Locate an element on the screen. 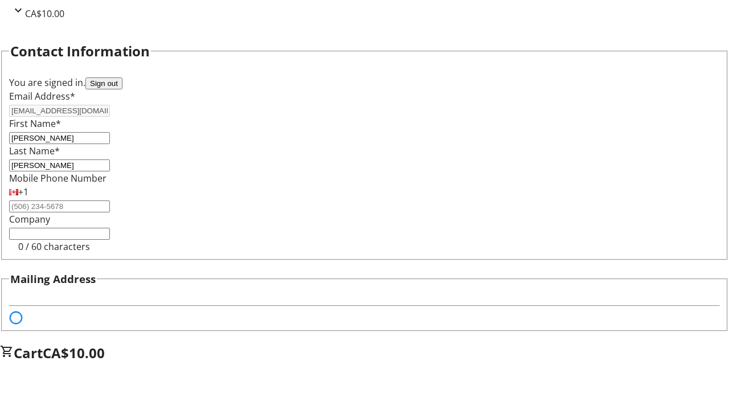  h2: Contact Information is located at coordinates (80, 51).